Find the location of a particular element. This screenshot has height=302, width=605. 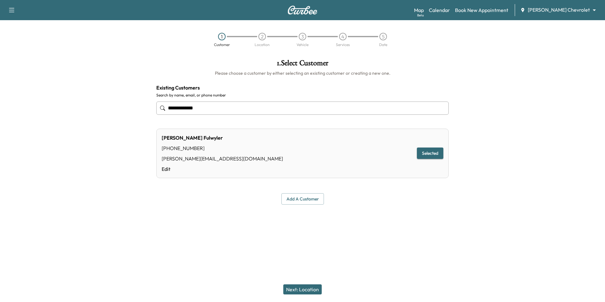

img: Curbee Logo is located at coordinates (303, 10).